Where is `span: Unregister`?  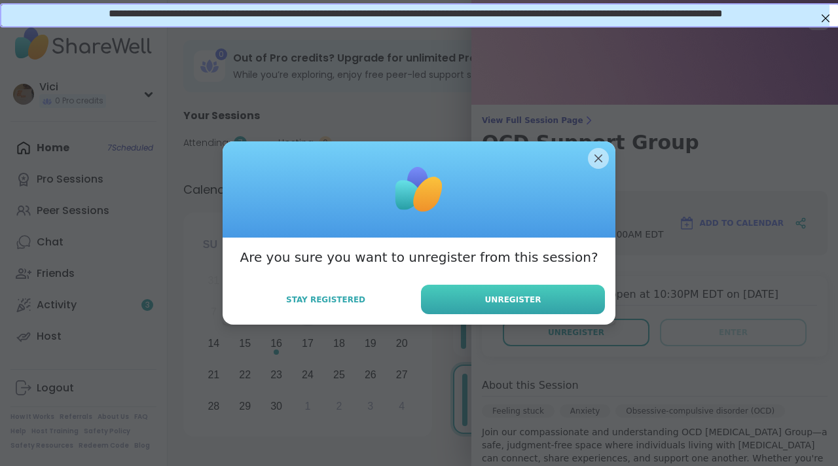
span: Unregister is located at coordinates (513, 300).